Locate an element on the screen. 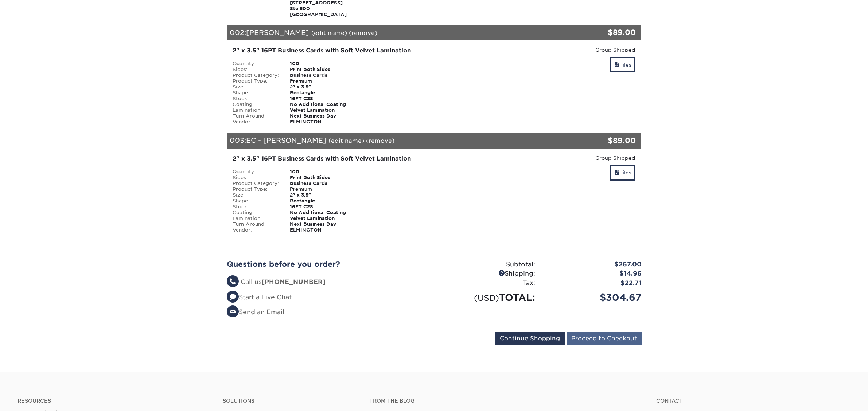  input: Continue Shopping is located at coordinates (530, 339).